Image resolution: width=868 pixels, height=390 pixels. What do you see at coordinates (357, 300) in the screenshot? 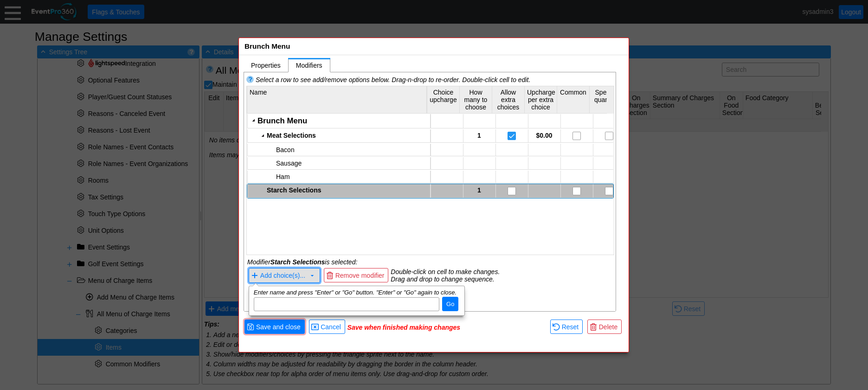
I see `div: Add choice(s)...` at bounding box center [357, 300].